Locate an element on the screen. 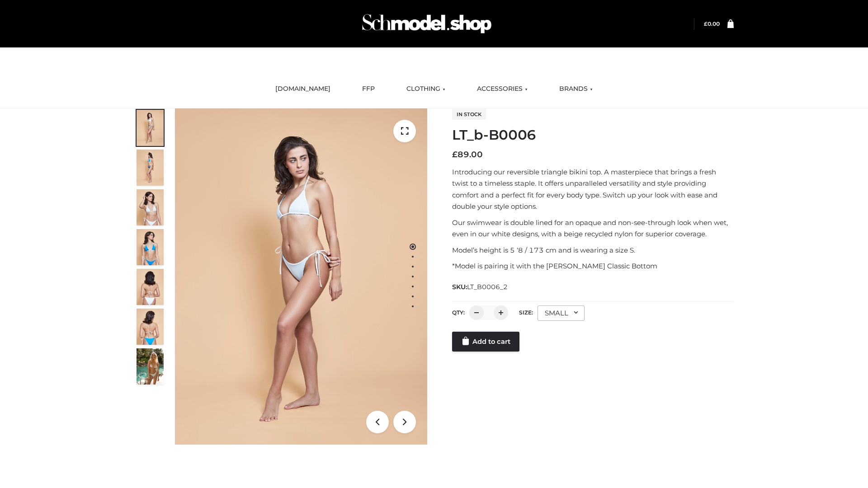  p: Introducing our reversible triangle bikini top. A masterpiece that brings a fresh twist to a time... is located at coordinates (593, 189).